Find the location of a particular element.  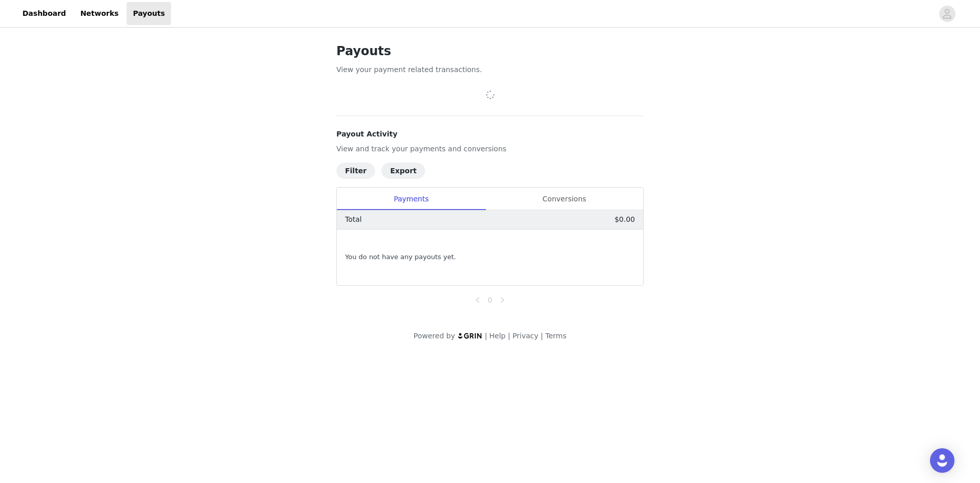

li: Next Page is located at coordinates (502, 300).